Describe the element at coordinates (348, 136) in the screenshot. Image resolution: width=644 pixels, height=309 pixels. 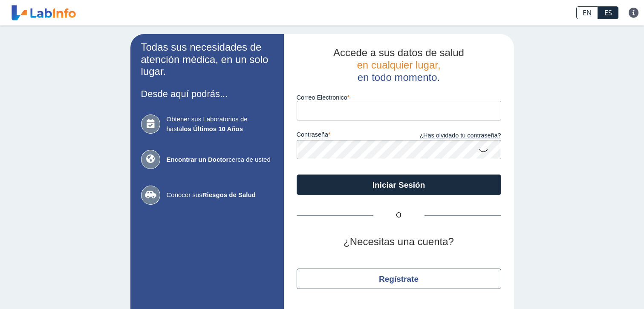
I see `label: contraseña` at that location.